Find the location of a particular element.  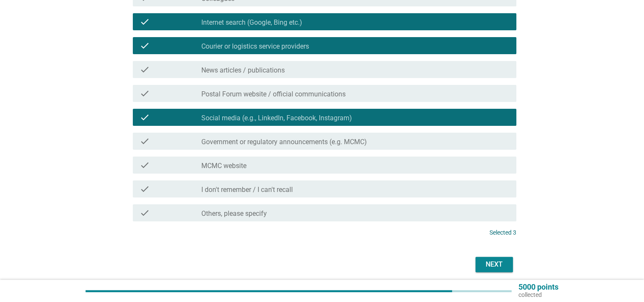

label: I don't remember / I can't recall is located at coordinates (247, 190).